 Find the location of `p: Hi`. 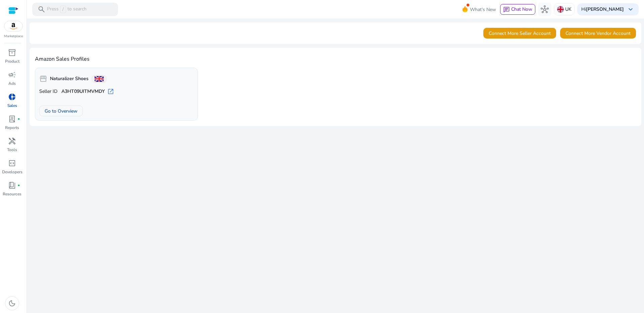

p: Hi is located at coordinates (602, 9).